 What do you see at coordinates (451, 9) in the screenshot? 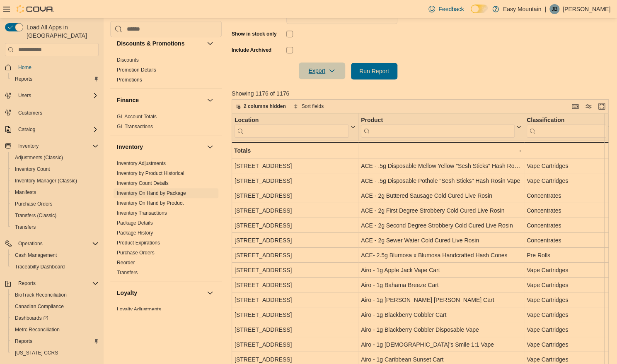
I see `span: Feedback` at bounding box center [451, 9].